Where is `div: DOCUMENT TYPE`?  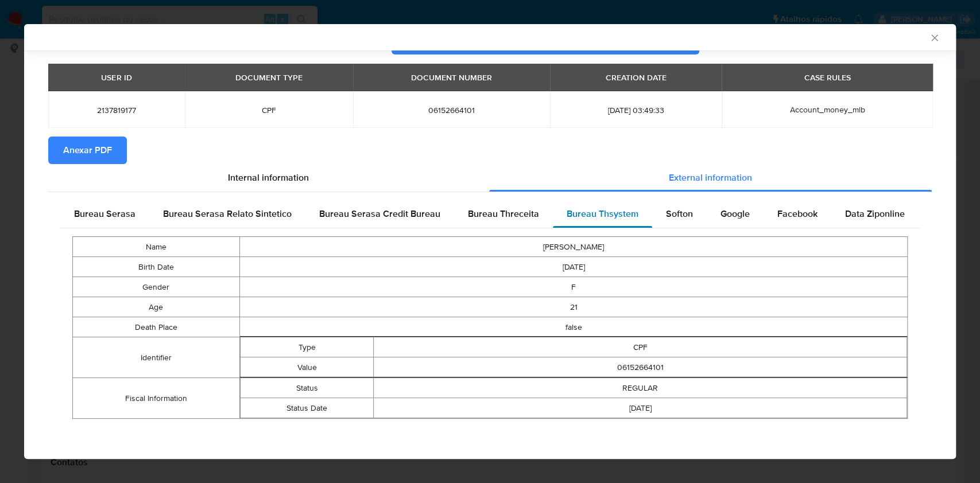 div: DOCUMENT TYPE is located at coordinates (268, 78).